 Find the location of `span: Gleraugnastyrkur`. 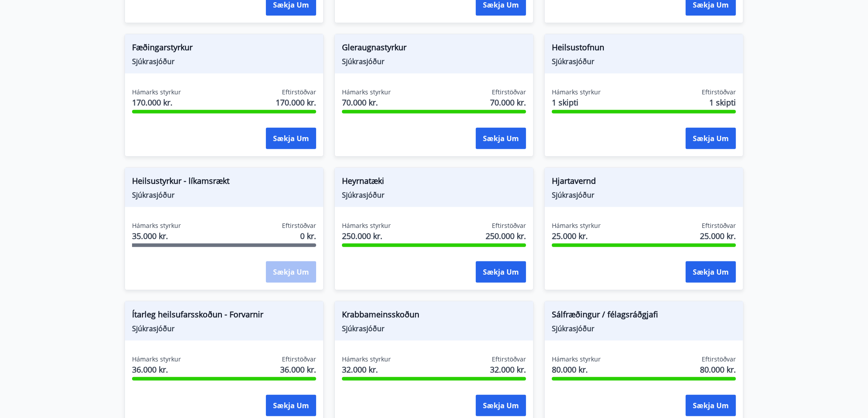

span: Gleraugnastyrkur is located at coordinates (434, 49).